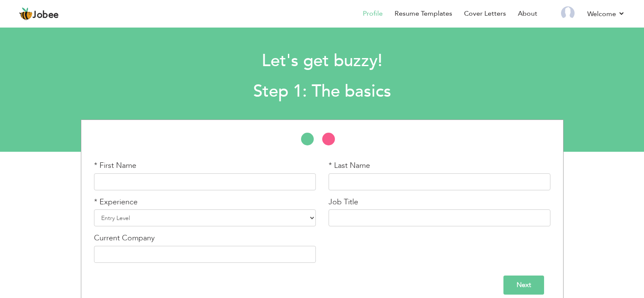  What do you see at coordinates (46, 15) in the screenshot?
I see `span: Jobee` at bounding box center [46, 15].